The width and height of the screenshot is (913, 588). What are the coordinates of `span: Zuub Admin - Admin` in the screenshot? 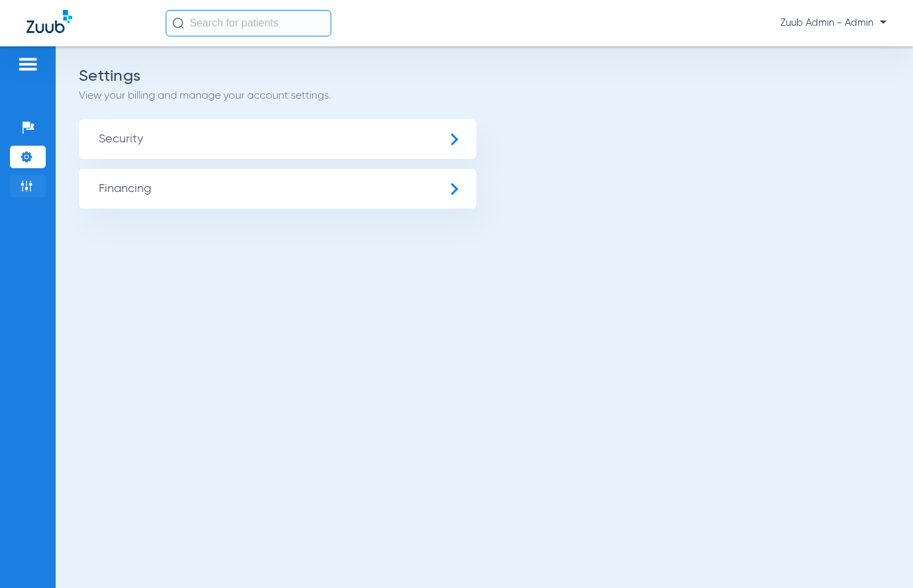 It's located at (833, 23).